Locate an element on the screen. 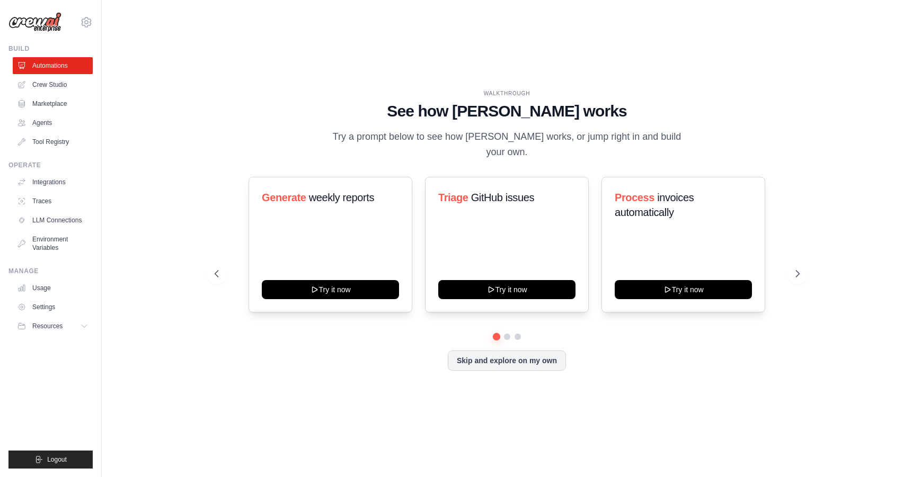  span: GitHub issues is located at coordinates (502, 198).